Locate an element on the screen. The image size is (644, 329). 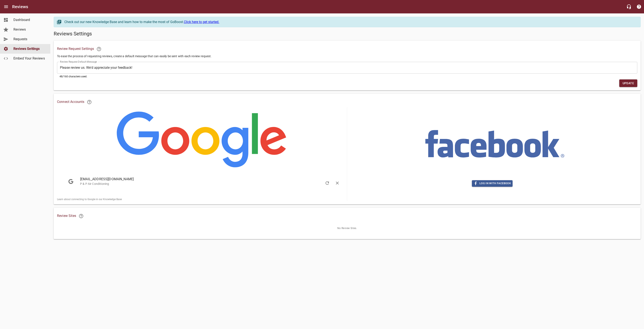
span: Requests is located at coordinates (30, 39).